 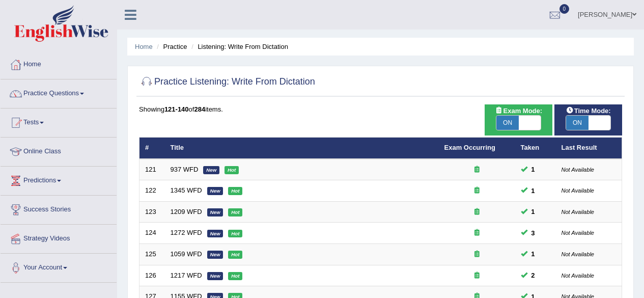 What do you see at coordinates (186, 275) in the screenshot?
I see `a: 1217 WFD` at bounding box center [186, 275].